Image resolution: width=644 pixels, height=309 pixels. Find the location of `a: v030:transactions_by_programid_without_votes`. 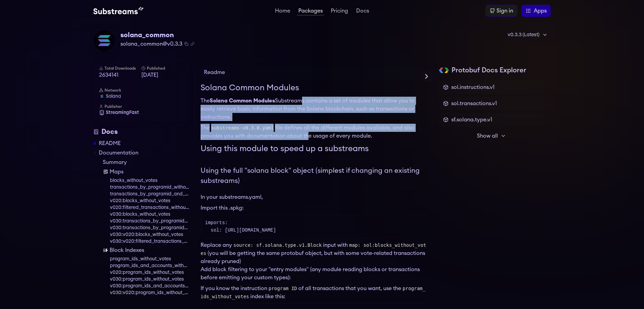

a: v030:transactions_by_programid_without_votes is located at coordinates (150, 221).